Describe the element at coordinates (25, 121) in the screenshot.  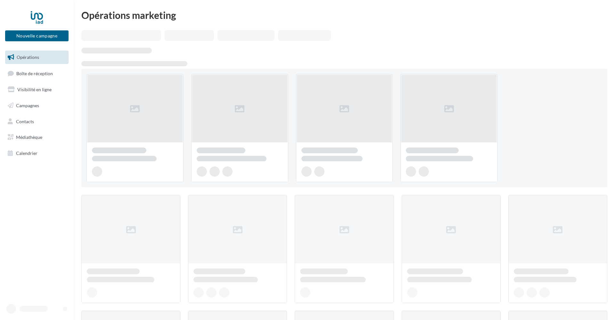
I see `span: Contacts` at that location.